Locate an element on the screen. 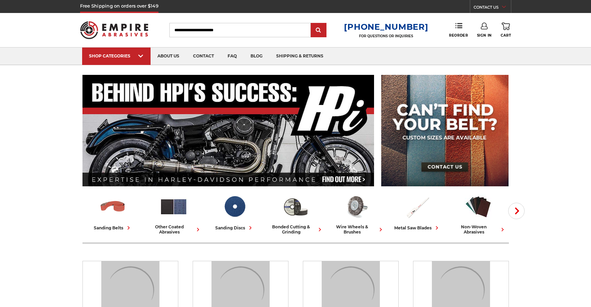  a: bonded cutting & grinding is located at coordinates (296, 213).